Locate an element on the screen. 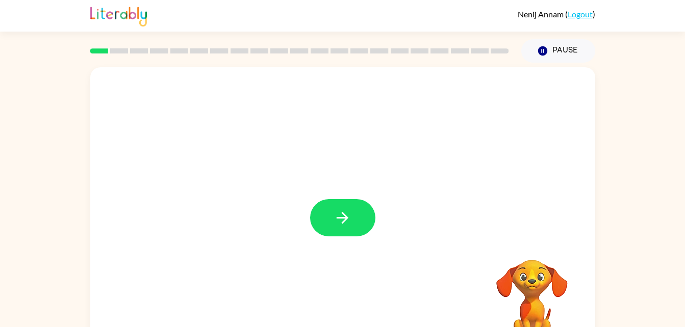 The width and height of the screenshot is (685, 327). button: Pause is located at coordinates (558, 51).